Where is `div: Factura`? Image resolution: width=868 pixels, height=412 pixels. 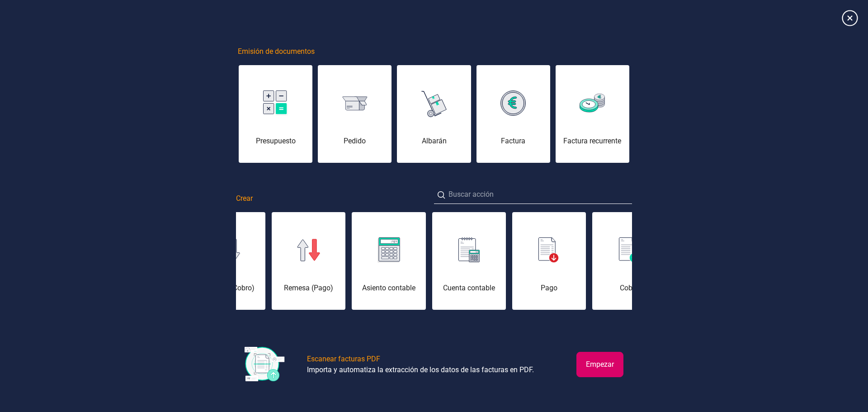
div: Factura is located at coordinates (513, 141).